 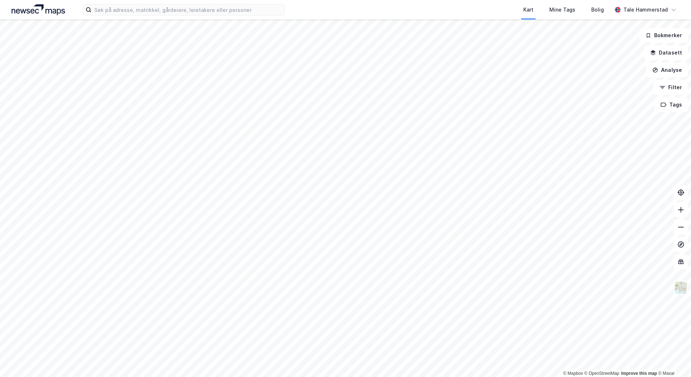 I want to click on img: Z, so click(x=680, y=288).